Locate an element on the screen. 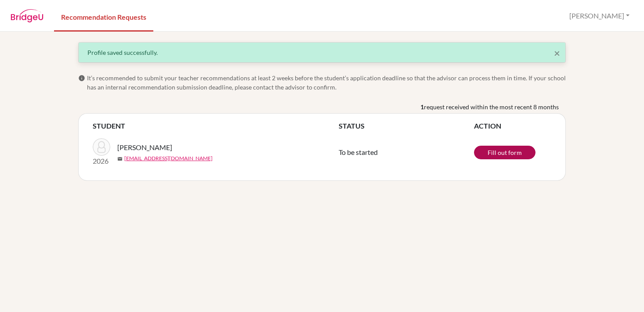 Image resolution: width=644 pixels, height=312 pixels. span: mail is located at coordinates (120, 159).